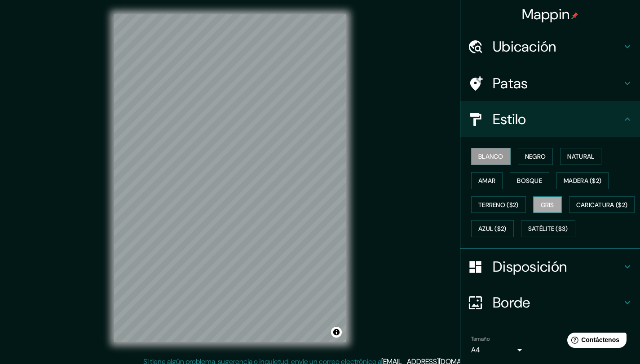 This screenshot has height=364, width=640. Describe the element at coordinates (535, 156) in the screenshot. I see `button: Negro` at that location.